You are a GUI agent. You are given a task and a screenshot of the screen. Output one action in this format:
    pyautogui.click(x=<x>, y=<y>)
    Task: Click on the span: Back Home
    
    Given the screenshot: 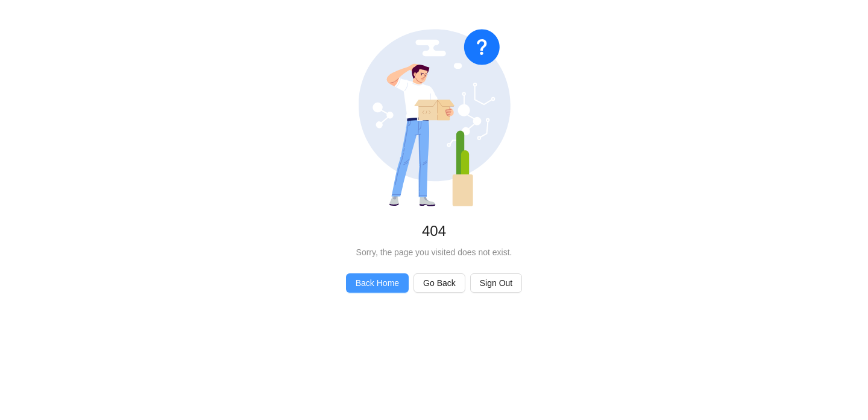 What is the action you would take?
    pyautogui.click(x=377, y=283)
    